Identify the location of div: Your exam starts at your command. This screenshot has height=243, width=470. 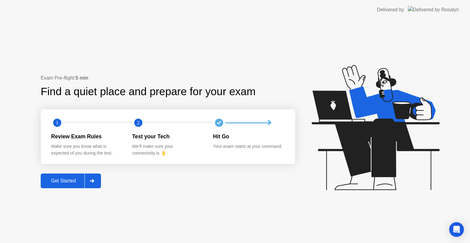
(248, 146).